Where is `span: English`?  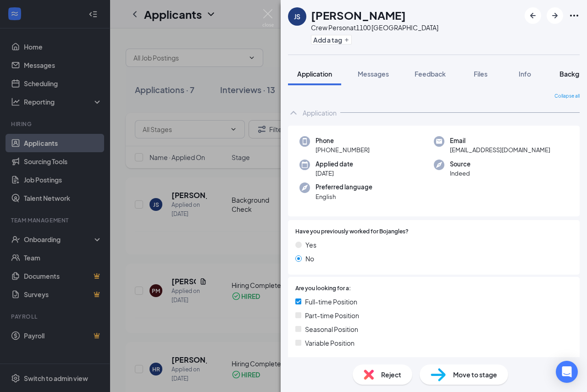 span: English is located at coordinates (344, 196).